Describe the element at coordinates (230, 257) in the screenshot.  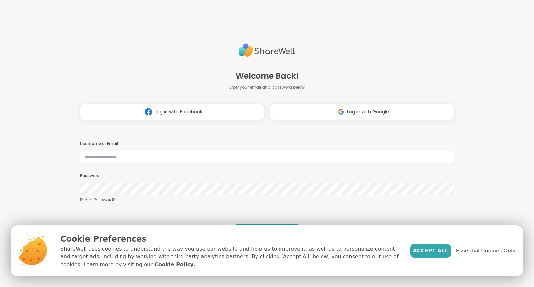
I see `p: ShareWell uses cookies to understand the way you use our website and help us to improve it, as we...` at that location.